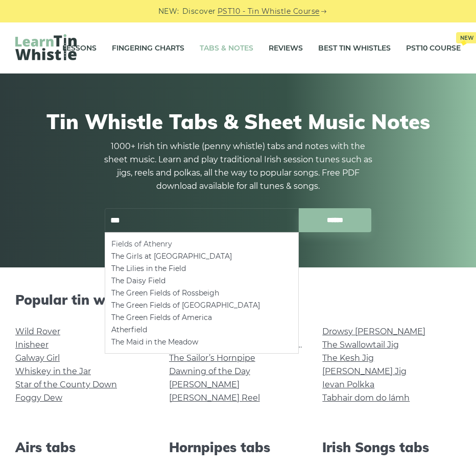 The image size is (476, 469). What do you see at coordinates (209, 372) in the screenshot?
I see `a: Dawning of the Day` at bounding box center [209, 372].